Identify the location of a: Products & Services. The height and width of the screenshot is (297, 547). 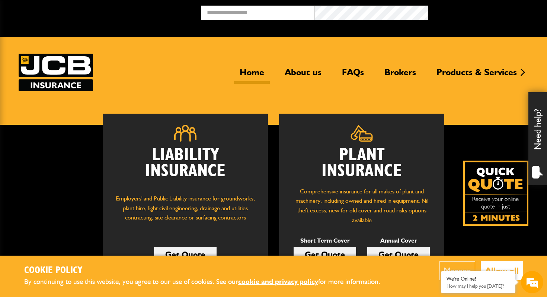
(477, 75).